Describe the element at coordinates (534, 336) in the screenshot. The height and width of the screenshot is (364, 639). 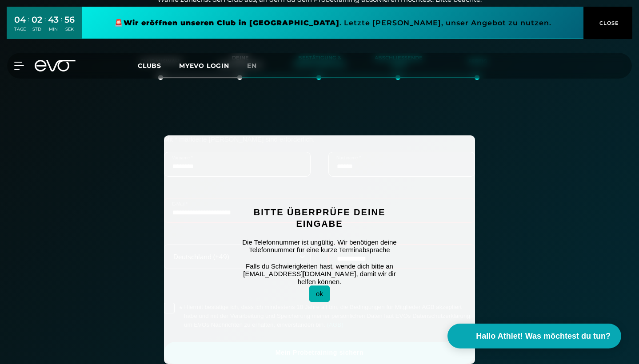
I see `button: Hallo Athlet! Was möchtest du tun?` at that location.